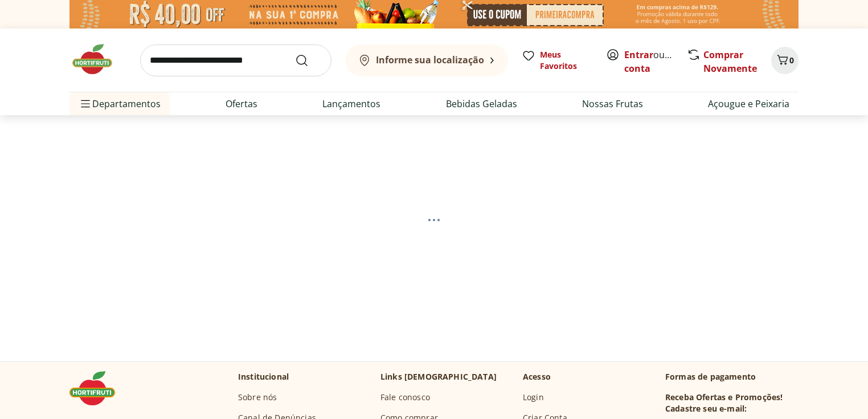 The image size is (868, 419). What do you see at coordinates (430, 60) in the screenshot?
I see `b: Informe sua localização` at bounding box center [430, 60].